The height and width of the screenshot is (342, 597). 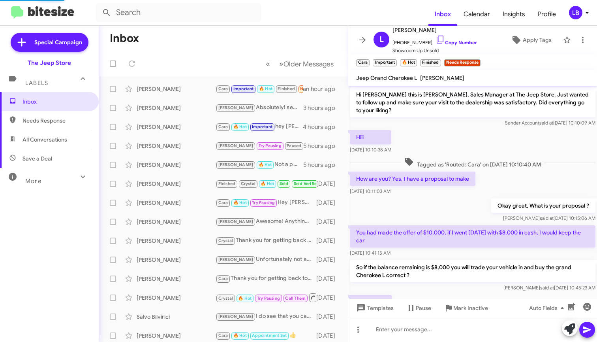 What do you see at coordinates (387, 78) in the screenshot?
I see `span: Jeep Grand Cherokee L` at bounding box center [387, 78].